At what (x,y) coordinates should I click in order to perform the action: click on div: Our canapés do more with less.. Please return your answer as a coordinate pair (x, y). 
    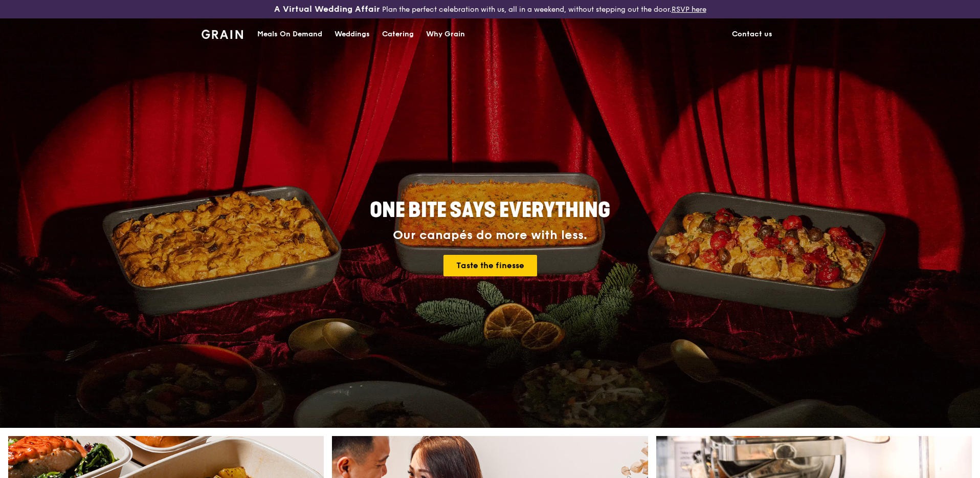
    Looking at the image, I should click on (490, 235).